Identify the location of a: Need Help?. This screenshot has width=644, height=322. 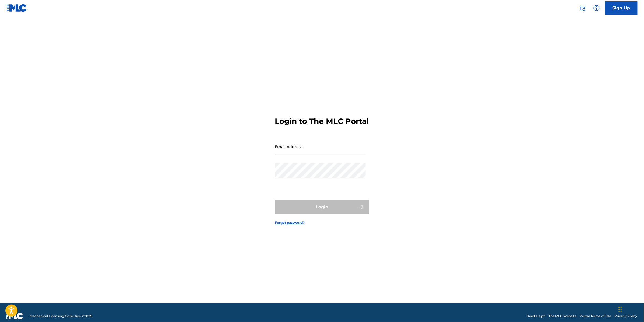
(536, 316).